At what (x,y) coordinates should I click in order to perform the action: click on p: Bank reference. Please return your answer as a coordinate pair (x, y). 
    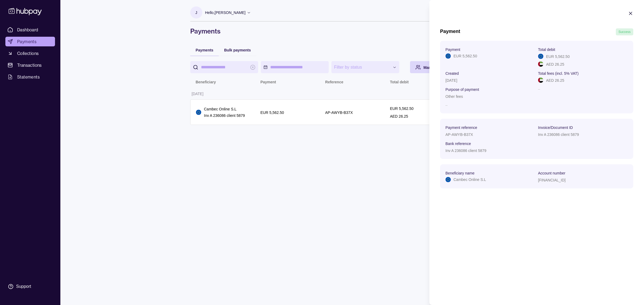
    Looking at the image, I should click on (458, 144).